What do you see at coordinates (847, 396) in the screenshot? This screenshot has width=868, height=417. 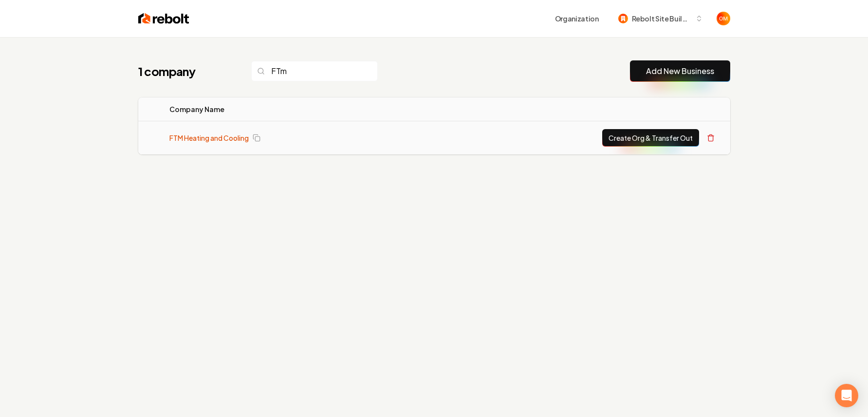 I see `div: Open Intercom Messenger` at bounding box center [847, 396].